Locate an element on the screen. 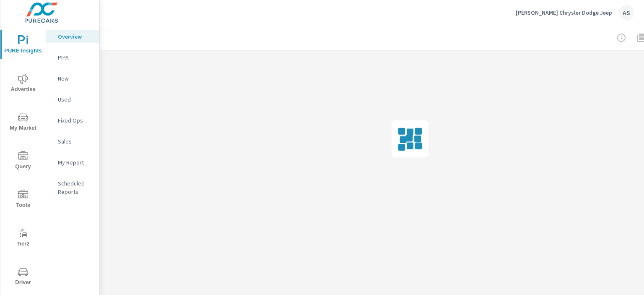  span: PURE Insights is located at coordinates (23, 45).